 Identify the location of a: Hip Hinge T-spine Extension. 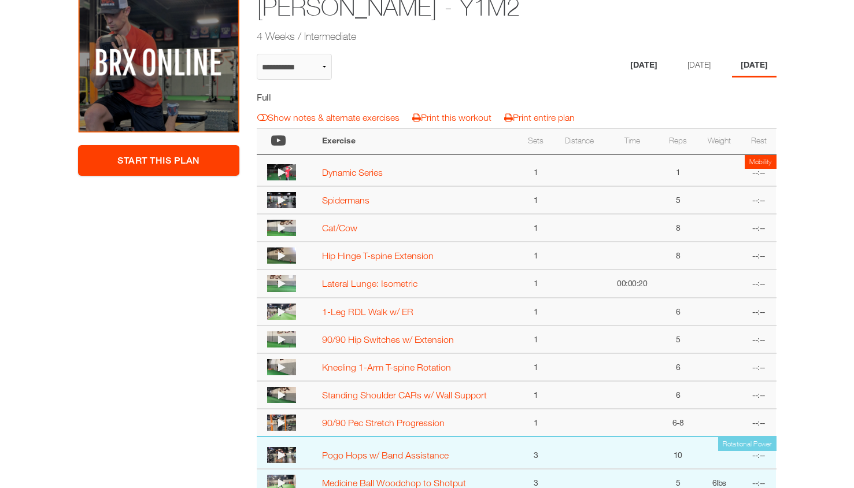
(378, 256).